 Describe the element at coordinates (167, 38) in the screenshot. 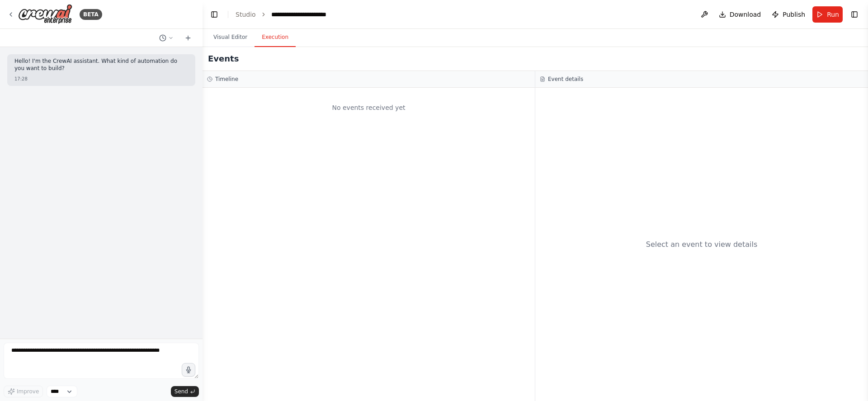

I see `button: Switch to previous chat` at that location.